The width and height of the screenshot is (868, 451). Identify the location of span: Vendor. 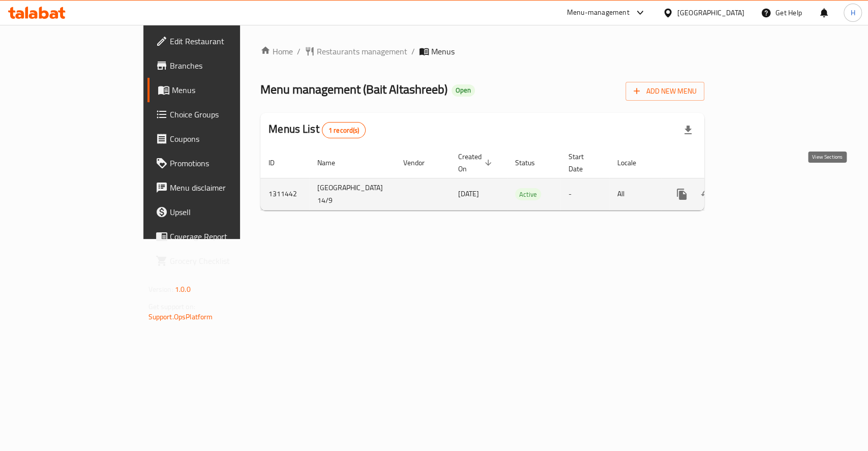
(420, 162).